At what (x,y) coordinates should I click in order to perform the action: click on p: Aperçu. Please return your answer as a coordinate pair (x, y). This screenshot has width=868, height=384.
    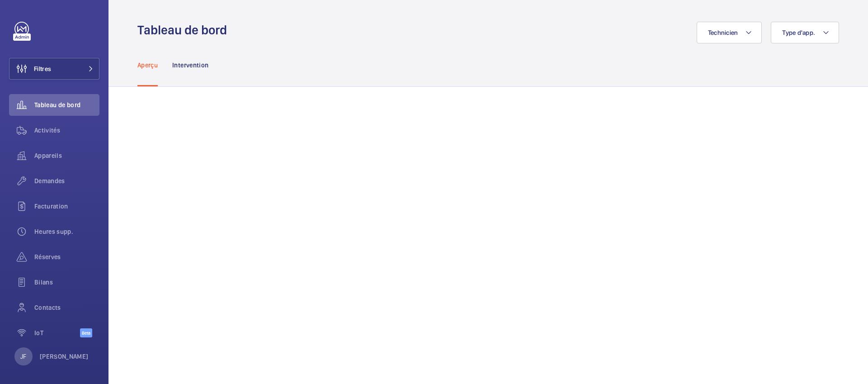
    Looking at the image, I should click on (148, 65).